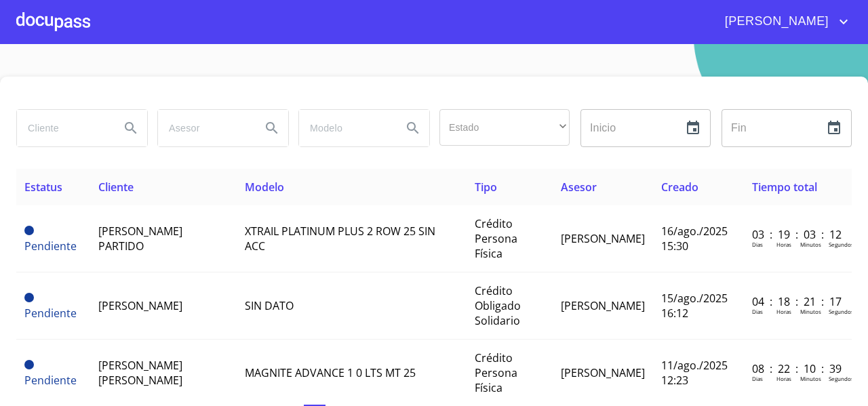 This screenshot has width=868, height=406. What do you see at coordinates (680, 187) in the screenshot?
I see `span: Creado` at bounding box center [680, 187].